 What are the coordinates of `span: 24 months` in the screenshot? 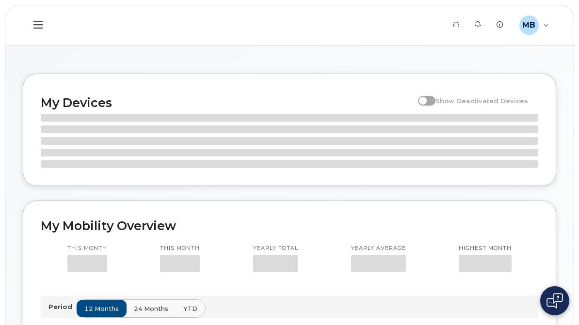 It's located at (151, 309).